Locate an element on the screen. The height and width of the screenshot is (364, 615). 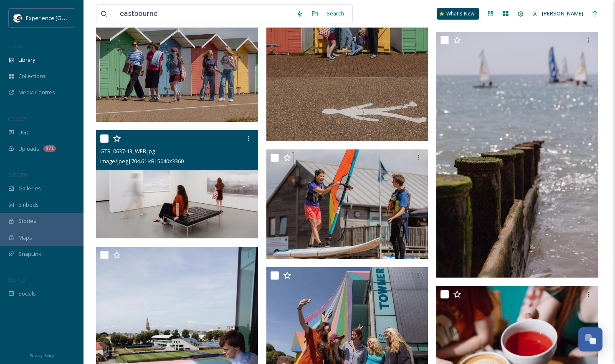
span: COLLECT is located at coordinates (17, 119).